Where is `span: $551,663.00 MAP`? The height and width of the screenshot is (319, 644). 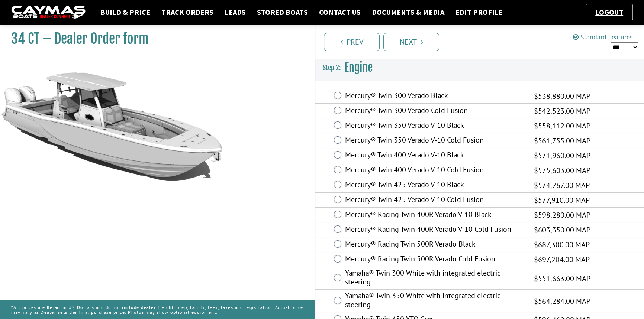
span: $551,663.00 MAP is located at coordinates (562, 279).